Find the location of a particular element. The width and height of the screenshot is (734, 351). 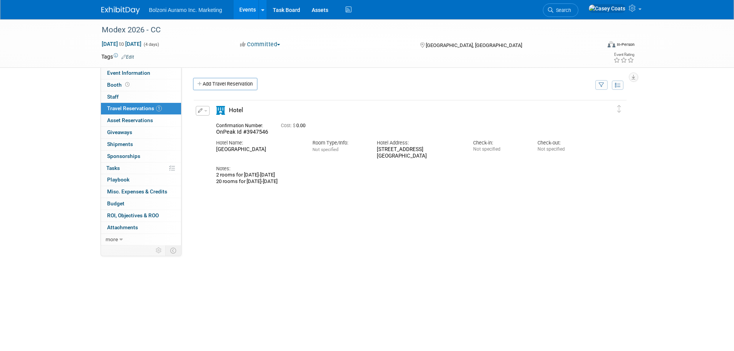

a: Asset Reservations is located at coordinates (141, 121).